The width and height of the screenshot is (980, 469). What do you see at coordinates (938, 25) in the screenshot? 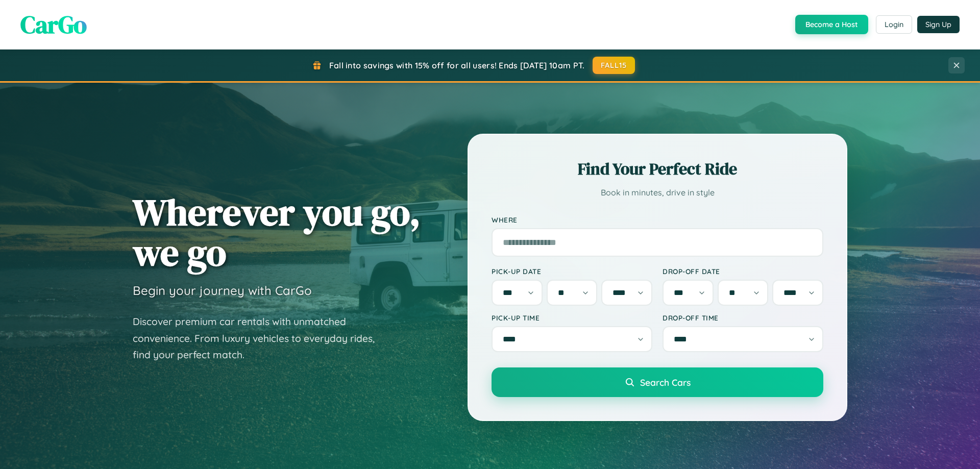
I see `button: Sign Up` at bounding box center [938, 25].